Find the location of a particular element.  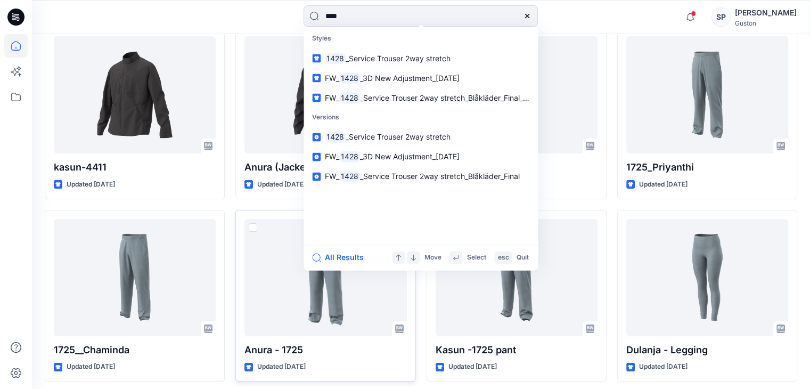

p: kasun-4411 is located at coordinates (135, 167).